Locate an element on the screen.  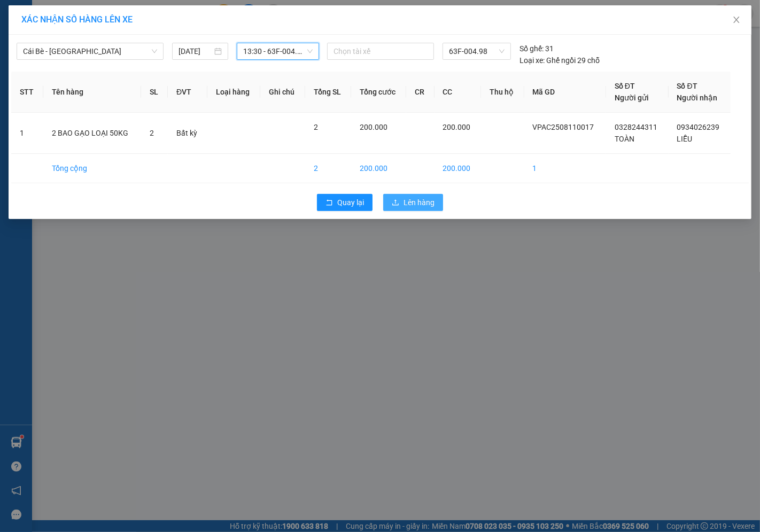
button: rollbackQuay lại is located at coordinates (344, 203).